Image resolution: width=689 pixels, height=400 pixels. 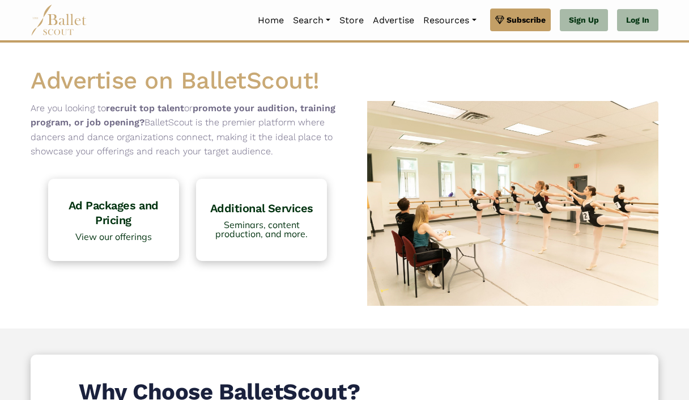 I want to click on span: Seminars, content production, and more., so click(x=261, y=229).